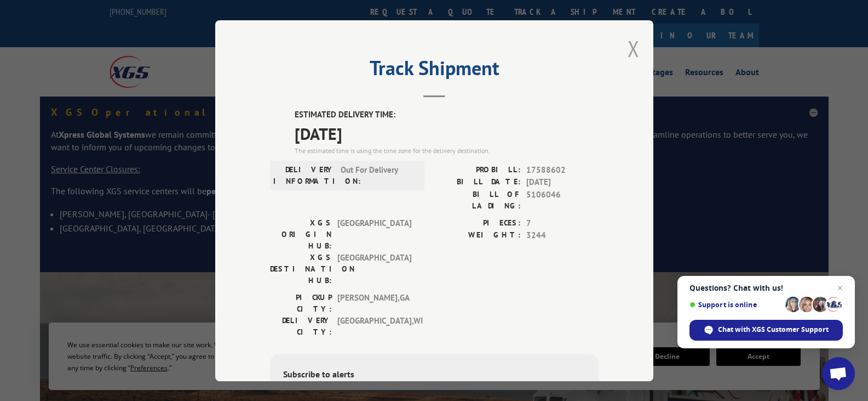 The image size is (868, 401). Describe the element at coordinates (300, 326) in the screenshot. I see `label: DELIVERY CITY:` at that location.